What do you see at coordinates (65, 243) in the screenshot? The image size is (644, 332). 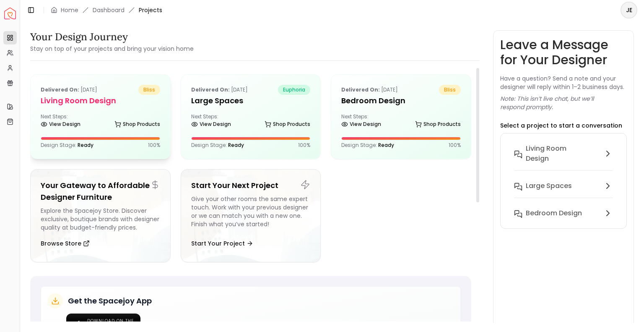 I see `button: Browse Store` at bounding box center [65, 243].